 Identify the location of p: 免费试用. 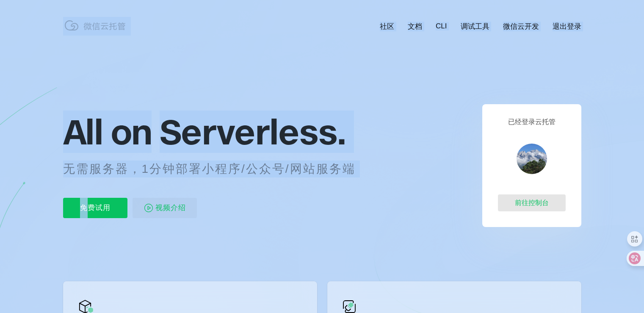
(96, 208).